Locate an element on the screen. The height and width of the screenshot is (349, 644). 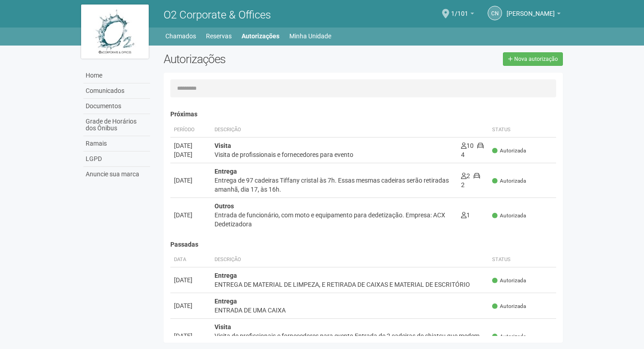
div: ENTRADA DE UMA CAIXA is located at coordinates (350, 310).